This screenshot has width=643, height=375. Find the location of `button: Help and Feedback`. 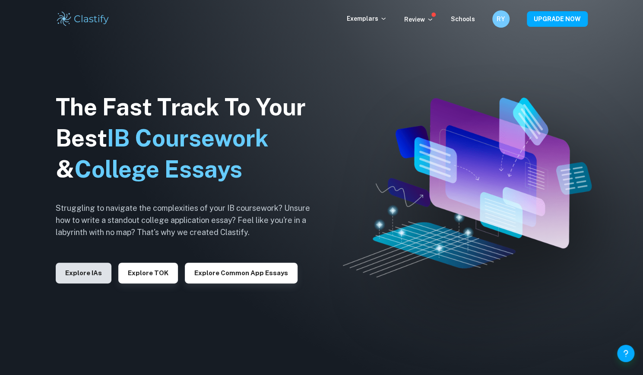

button: Help and Feedback is located at coordinates (626, 353).